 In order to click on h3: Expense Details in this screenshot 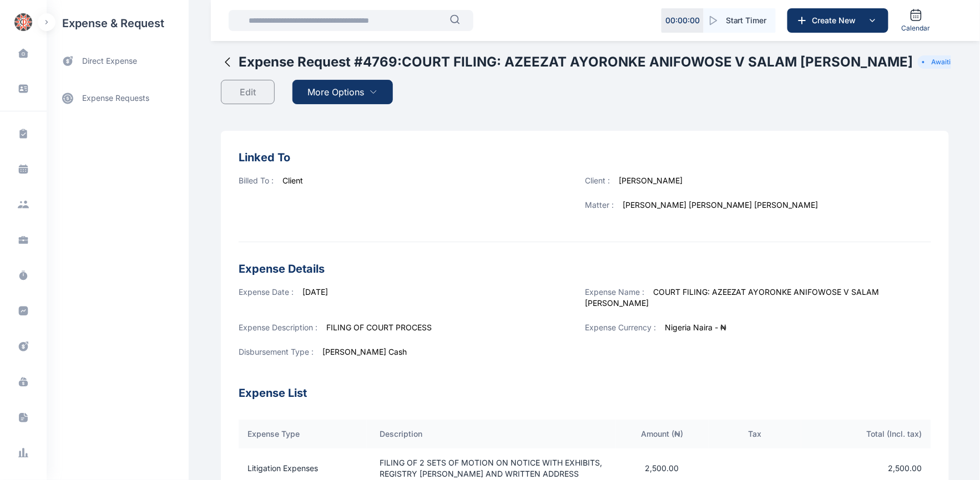, I will do `click(585, 269)`.